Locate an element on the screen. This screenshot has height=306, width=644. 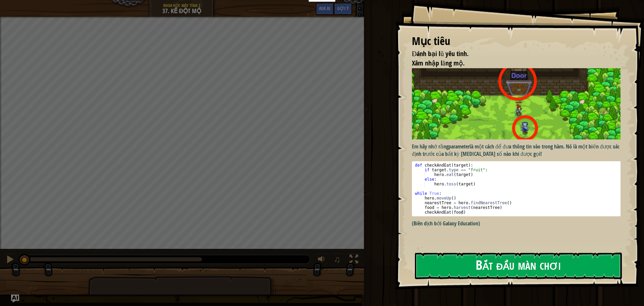
button: Ctrl + P: Pause is located at coordinates (10, 260).